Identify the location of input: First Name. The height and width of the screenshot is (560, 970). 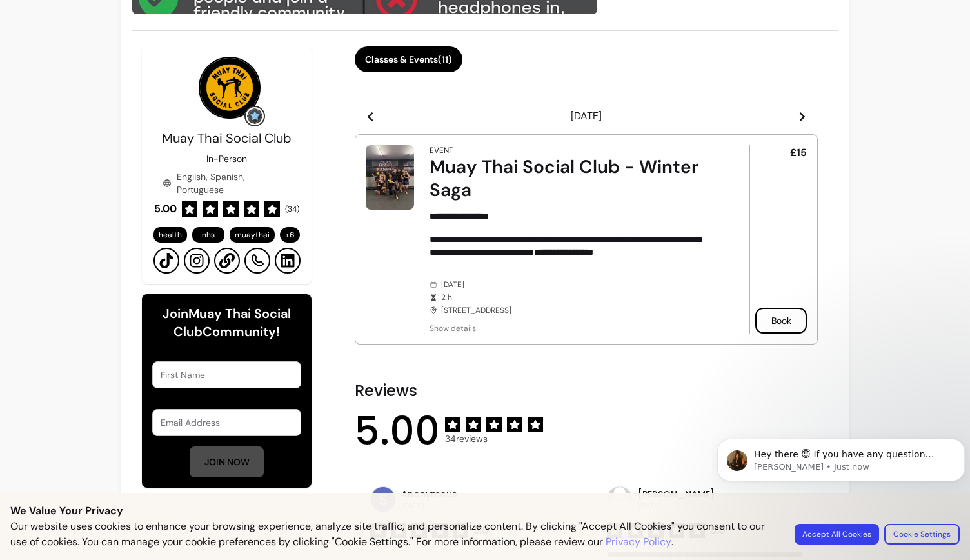
(226, 374).